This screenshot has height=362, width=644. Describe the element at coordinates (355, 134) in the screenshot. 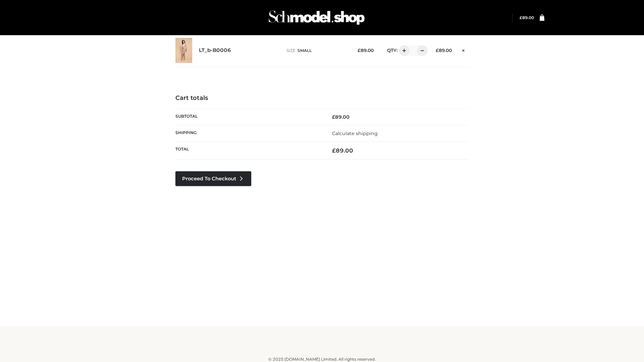

I see `a: Calculate shipping` at that location.